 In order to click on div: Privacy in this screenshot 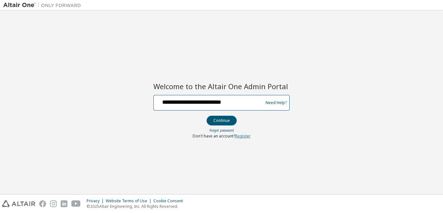, I will do `click(96, 201)`.